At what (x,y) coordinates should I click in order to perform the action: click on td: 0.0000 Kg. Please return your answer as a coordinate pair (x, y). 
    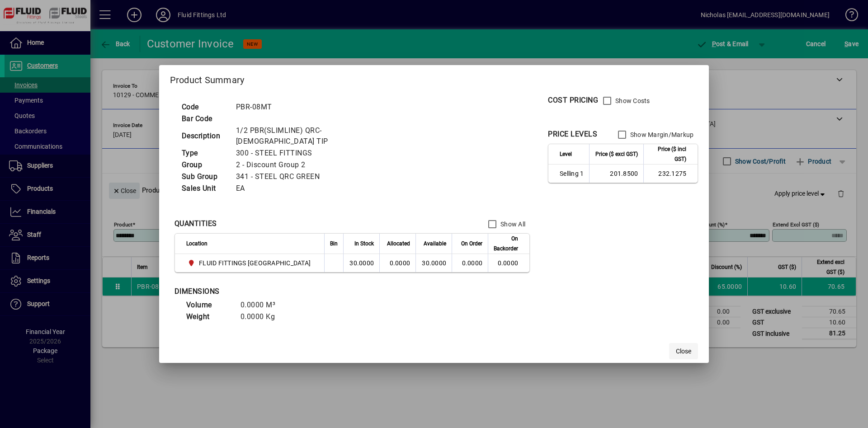
    Looking at the image, I should click on (263, 317).